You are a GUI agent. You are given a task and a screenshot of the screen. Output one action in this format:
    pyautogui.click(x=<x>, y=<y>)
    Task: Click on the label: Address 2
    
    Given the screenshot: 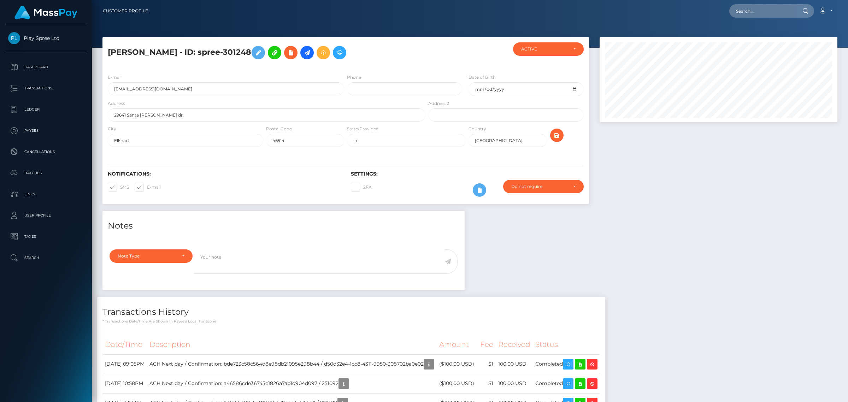 What is the action you would take?
    pyautogui.click(x=438, y=103)
    